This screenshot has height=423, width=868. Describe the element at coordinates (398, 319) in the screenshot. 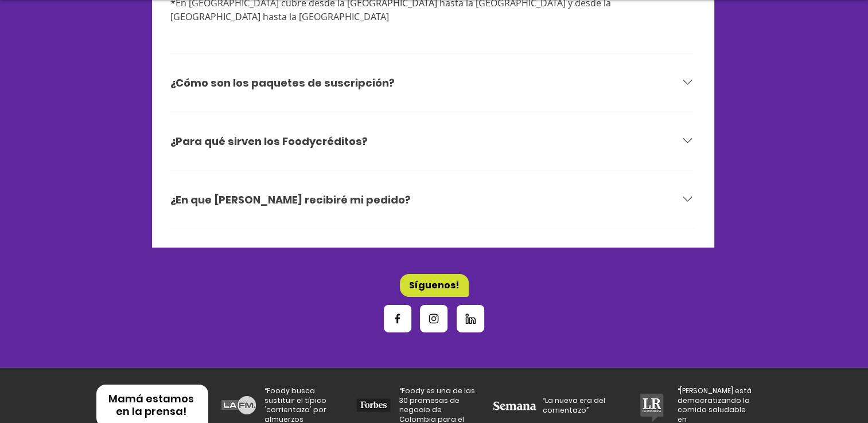

I see `a: Facebook` at that location.